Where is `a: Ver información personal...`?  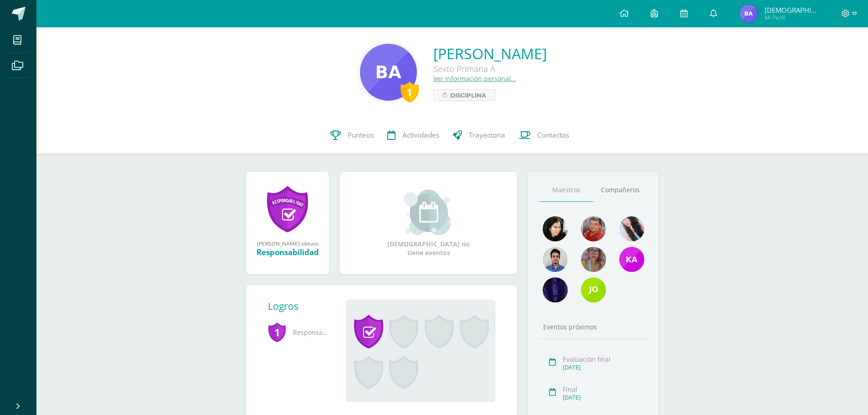 a: Ver información personal... is located at coordinates (475, 79).